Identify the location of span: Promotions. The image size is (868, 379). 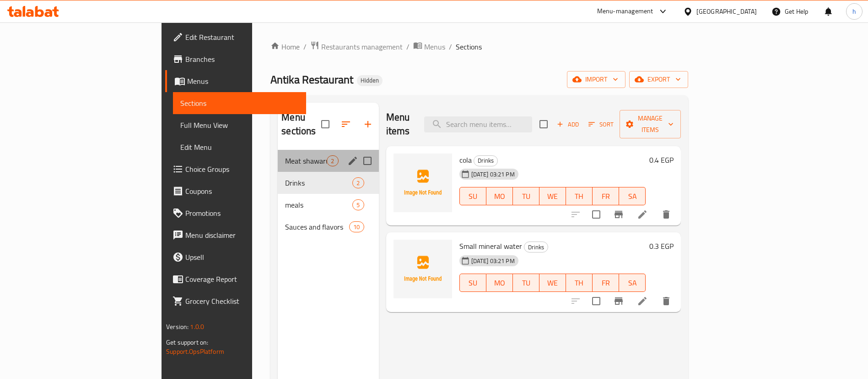
(242, 213).